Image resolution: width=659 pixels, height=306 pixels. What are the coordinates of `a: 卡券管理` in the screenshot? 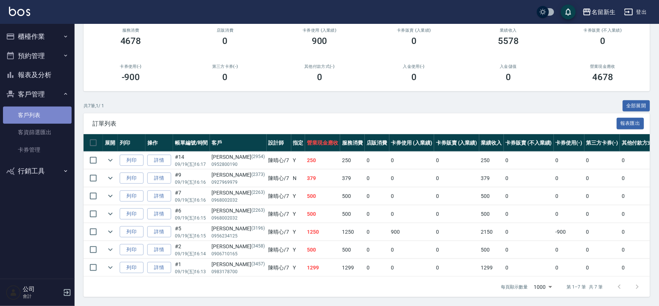 It's located at (37, 150).